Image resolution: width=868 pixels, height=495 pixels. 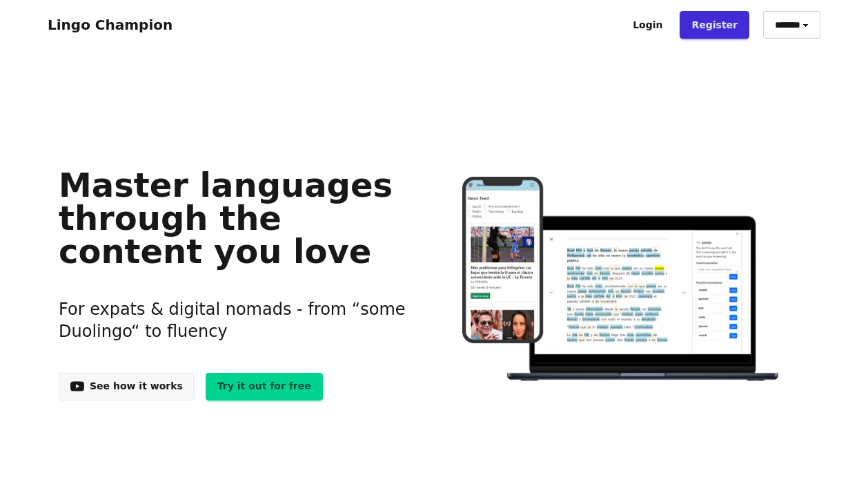 What do you see at coordinates (647, 25) in the screenshot?
I see `a: Login` at bounding box center [647, 25].